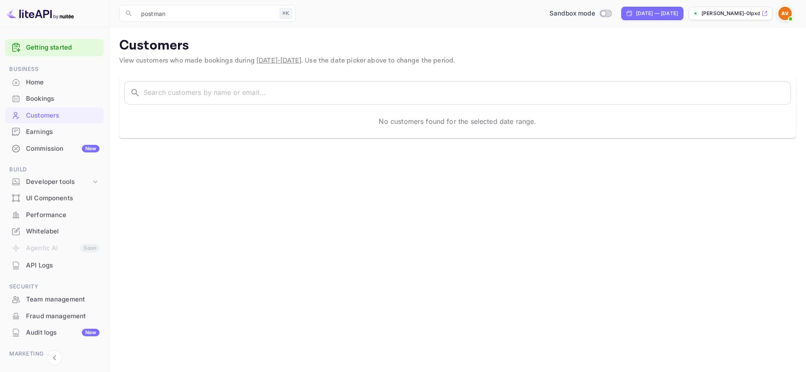 This screenshot has width=806, height=372. What do you see at coordinates (54, 231) in the screenshot?
I see `a: Whitelabel` at bounding box center [54, 231].